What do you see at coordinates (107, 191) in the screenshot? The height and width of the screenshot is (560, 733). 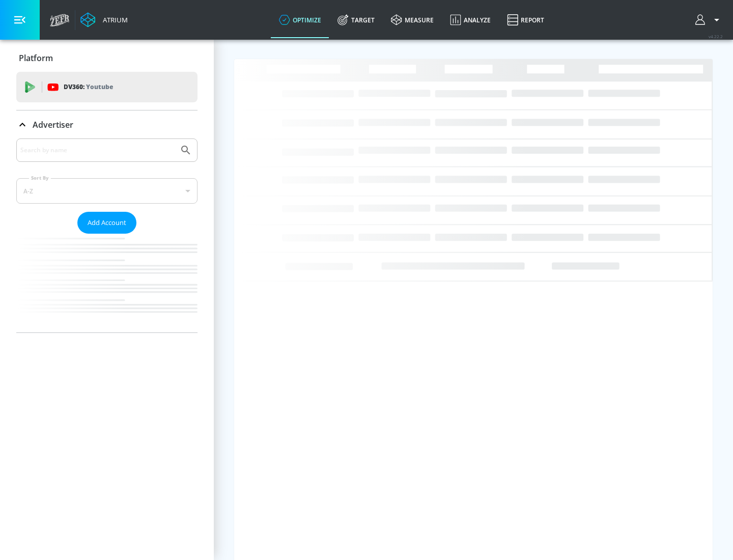 I see `div: A-Z` at bounding box center [107, 191].